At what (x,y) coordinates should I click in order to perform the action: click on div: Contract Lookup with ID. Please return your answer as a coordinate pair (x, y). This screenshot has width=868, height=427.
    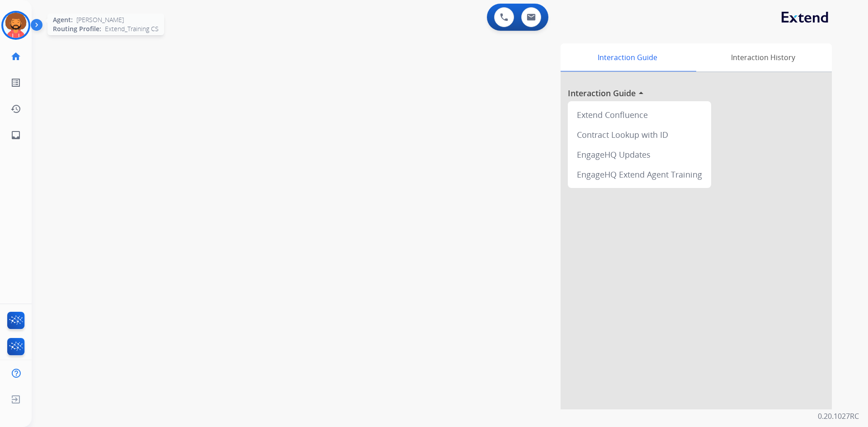
    Looking at the image, I should click on (639, 135).